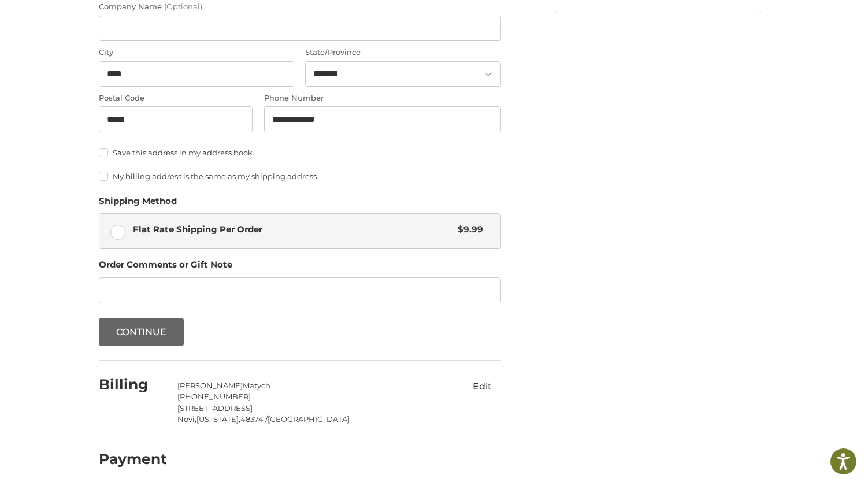 The image size is (868, 486). I want to click on h2: Billing, so click(132, 385).